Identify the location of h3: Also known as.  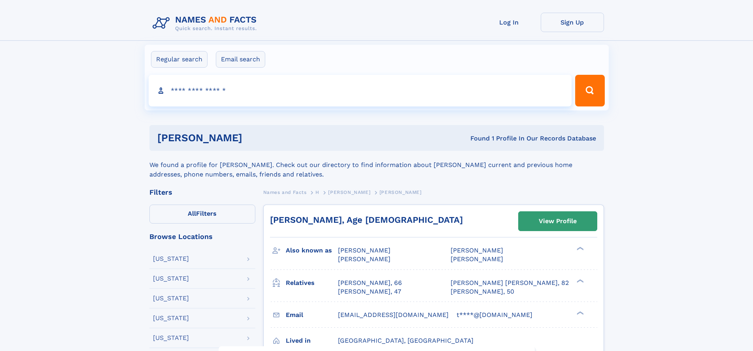
(312, 250).